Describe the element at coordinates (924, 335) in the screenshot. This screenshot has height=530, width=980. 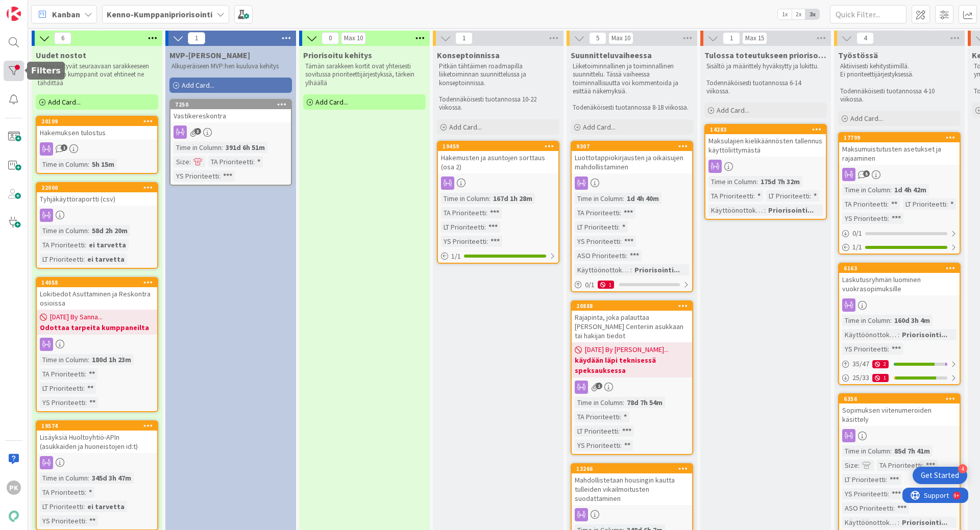
I see `div: Priorisointi...` at that location.